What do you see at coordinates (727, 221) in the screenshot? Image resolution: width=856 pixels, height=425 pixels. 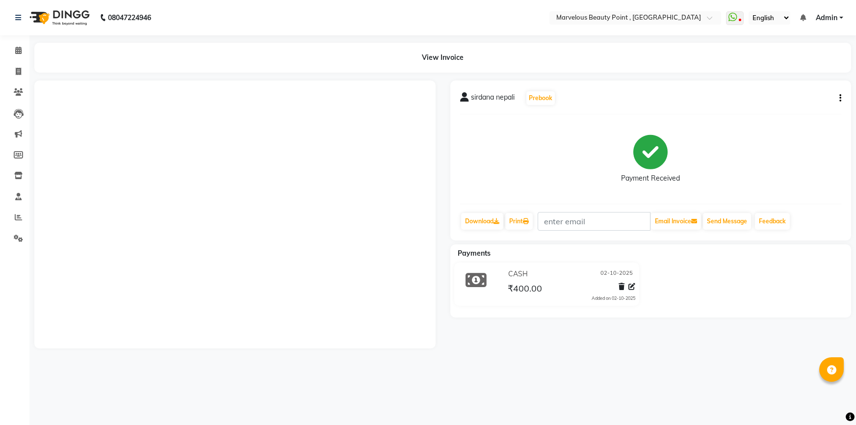 I see `button: Send Message` at bounding box center [727, 221].